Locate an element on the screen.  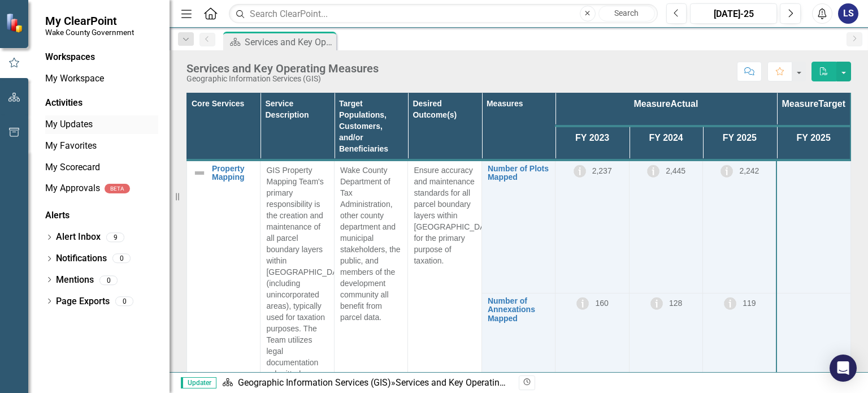
span: Search is located at coordinates (626, 13).